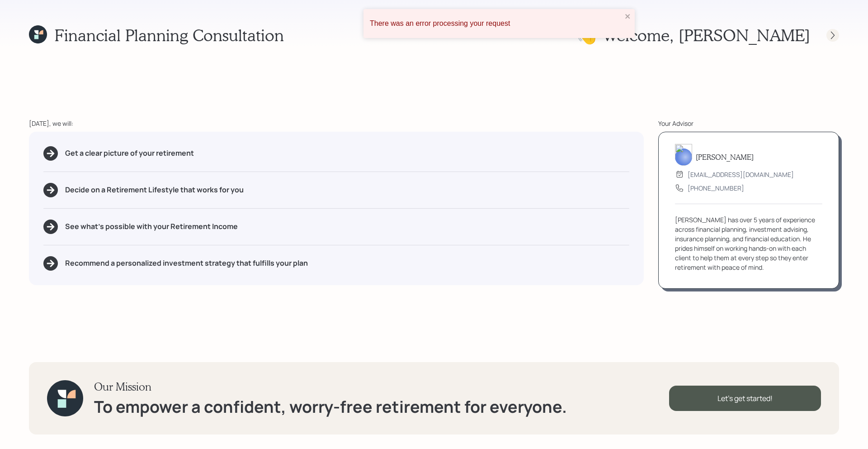  Describe the element at coordinates (151, 226) in the screenshot. I see `h5: See what's possible with your Retirement Income` at that location.